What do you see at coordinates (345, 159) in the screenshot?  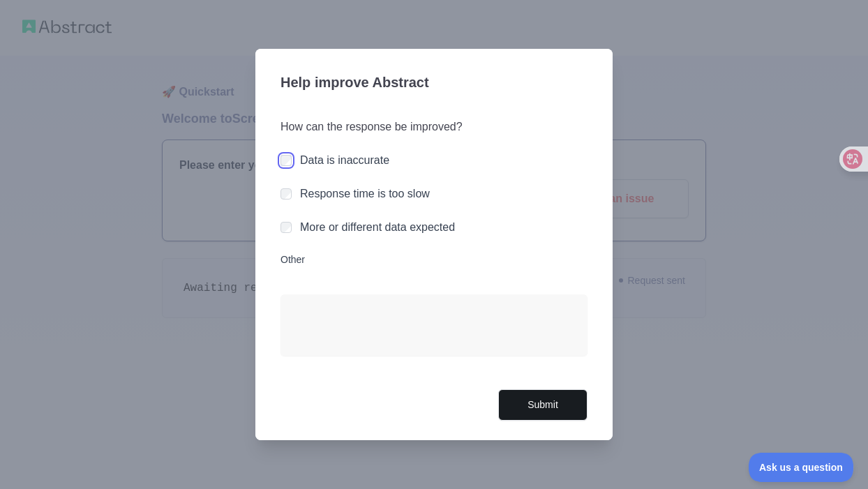 I see `label: Data is inaccurate` at bounding box center [345, 159].